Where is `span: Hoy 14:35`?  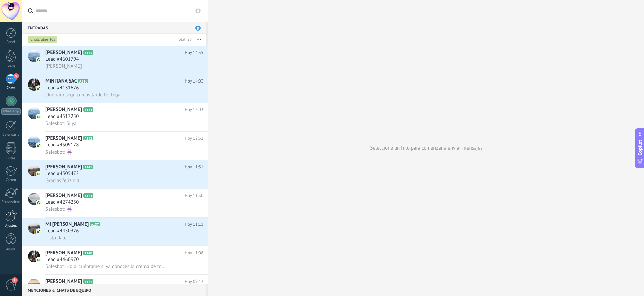
span: Hoy 14:35 is located at coordinates (194, 53).